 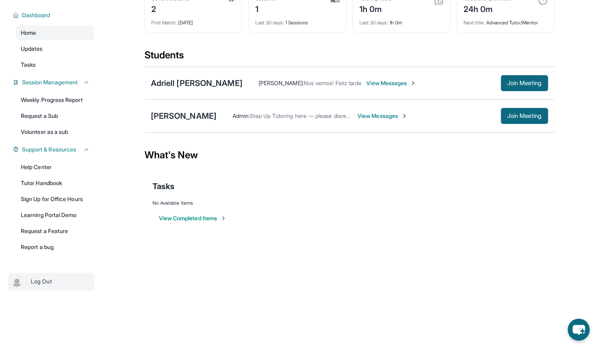 I want to click on div: 1 Sessions, so click(x=297, y=20).